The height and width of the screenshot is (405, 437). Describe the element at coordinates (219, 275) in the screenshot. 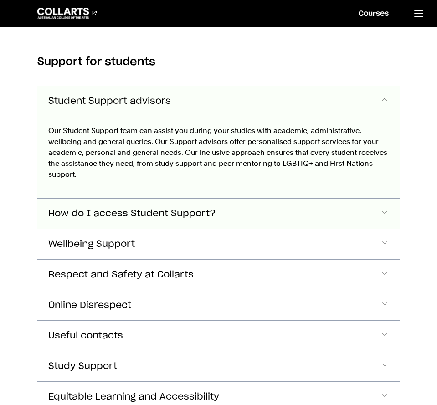

I see `button: Respect and Safety at Collarts` at that location.